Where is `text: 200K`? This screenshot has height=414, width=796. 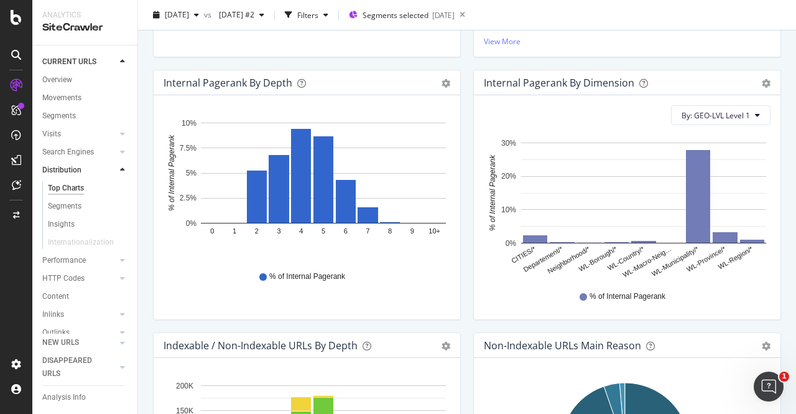 text: 200K is located at coordinates (185, 386).